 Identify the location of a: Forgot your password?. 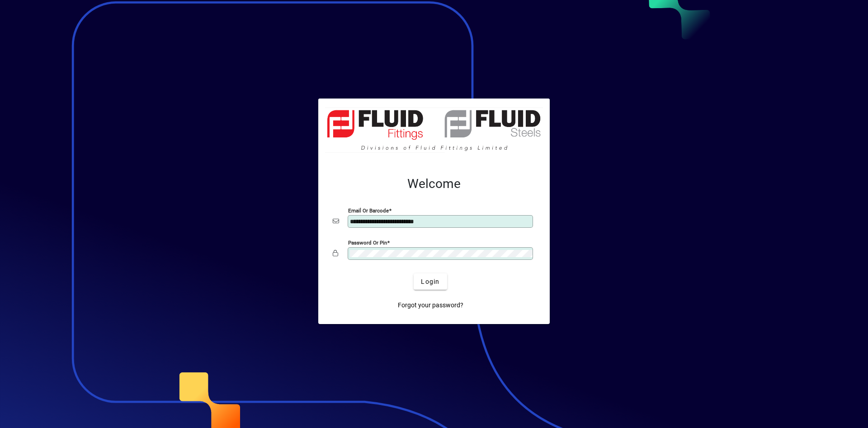
(430, 305).